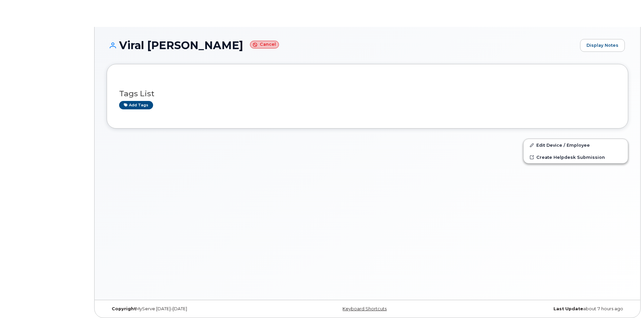 The height and width of the screenshot is (318, 644). I want to click on strong: Copyright, so click(124, 309).